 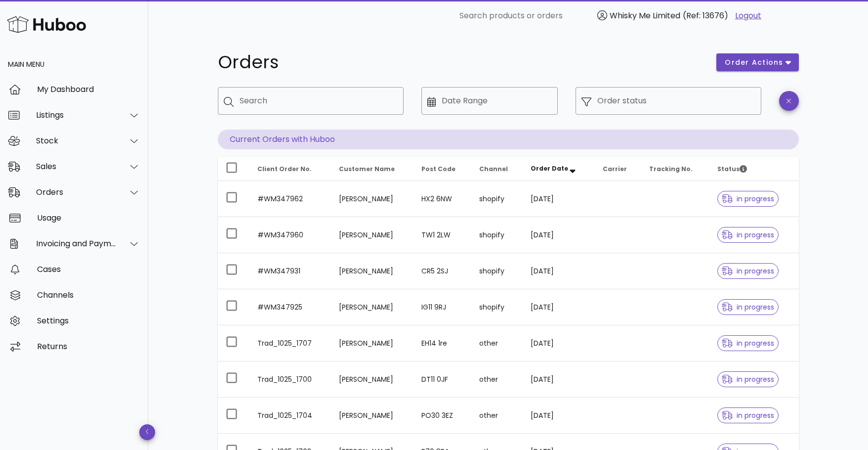 What do you see at coordinates (754, 169) in the screenshot?
I see `th: Status` at bounding box center [754, 169].